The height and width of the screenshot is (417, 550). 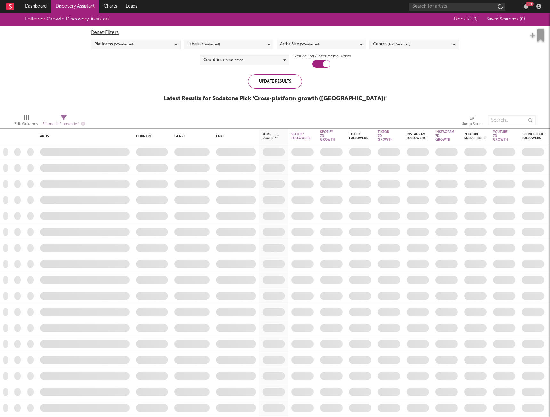 What do you see at coordinates (391, 44) in the screenshot?
I see `div: Genres` at bounding box center [391, 44].